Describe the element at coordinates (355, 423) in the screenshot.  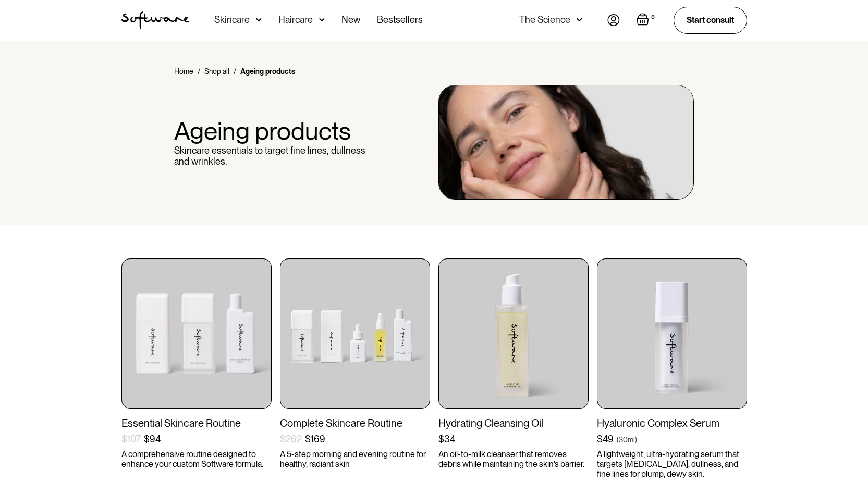
I see `div: Complete Skincare Routine` at that location.